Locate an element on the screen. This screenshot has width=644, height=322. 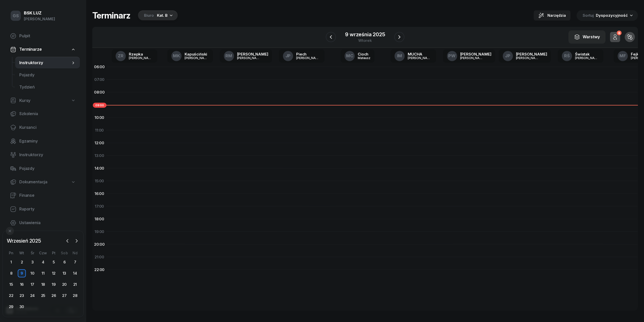
div: 17 is located at coordinates (32, 284).